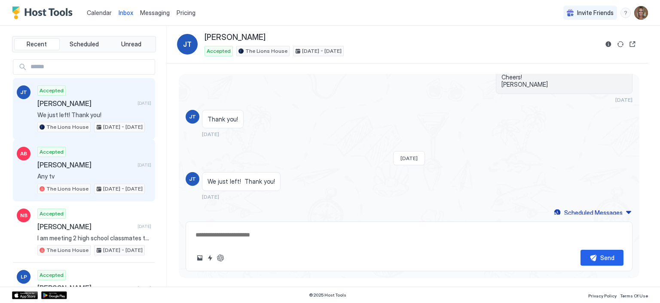 Image resolution: width=660 pixels, height=303 pixels. Describe the element at coordinates (24, 154) in the screenshot. I see `span: AB` at that location.